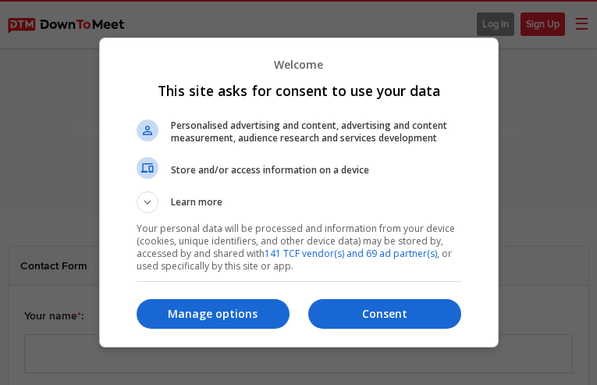 The height and width of the screenshot is (385, 597). What do you see at coordinates (299, 247) in the screenshot?
I see `p: Your personal data will be processed and information from your device (cookies, unique identifier...` at bounding box center [299, 247].